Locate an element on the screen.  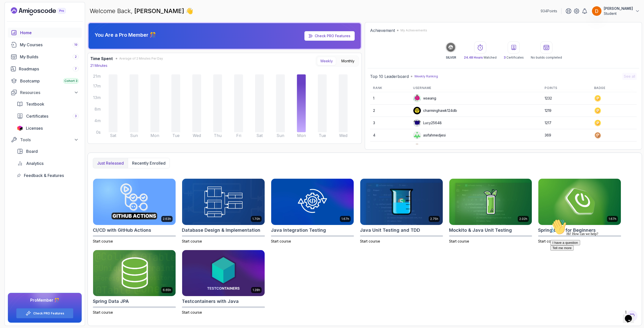
td: 355 is located at coordinates (566, 148).